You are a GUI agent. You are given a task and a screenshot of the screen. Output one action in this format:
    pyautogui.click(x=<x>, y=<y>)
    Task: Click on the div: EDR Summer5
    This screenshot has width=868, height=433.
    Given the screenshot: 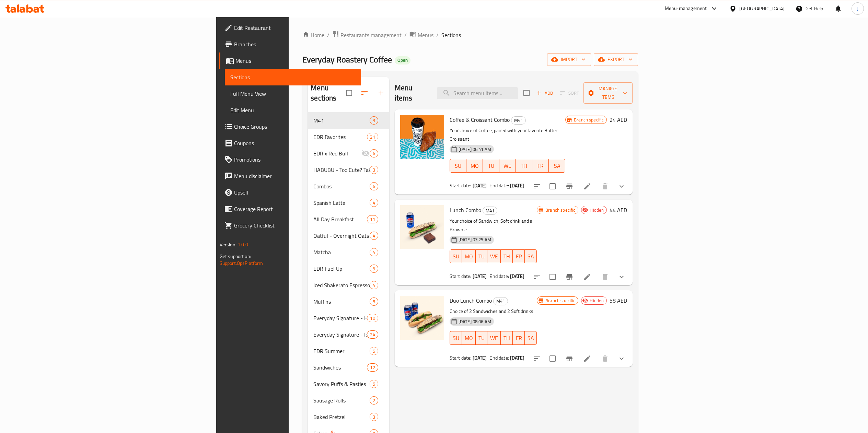 What is the action you would take?
    pyautogui.click(x=349, y=351)
    